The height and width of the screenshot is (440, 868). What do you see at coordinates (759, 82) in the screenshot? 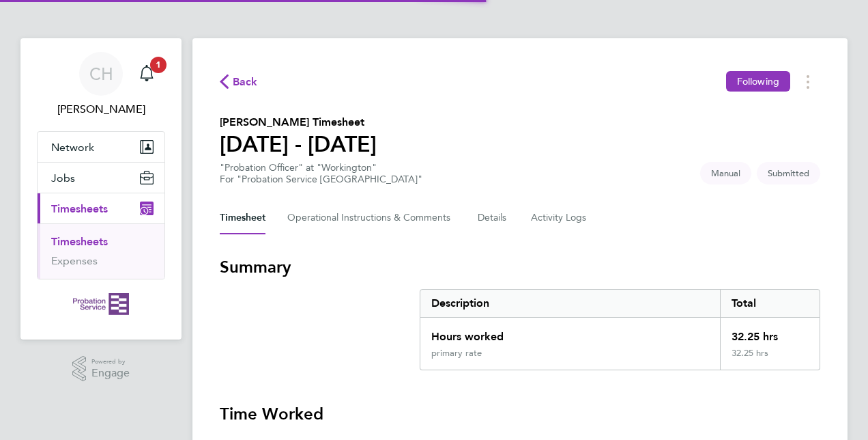
I see `button: Following` at bounding box center [759, 82].